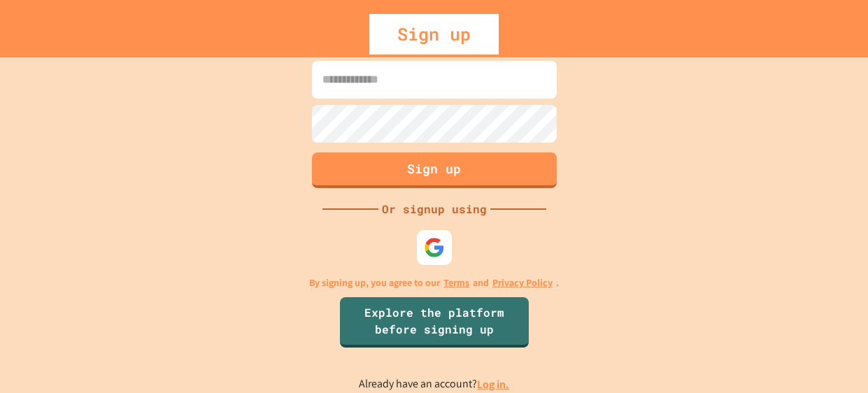  What do you see at coordinates (493, 384) in the screenshot?
I see `a: Log in.` at bounding box center [493, 384].